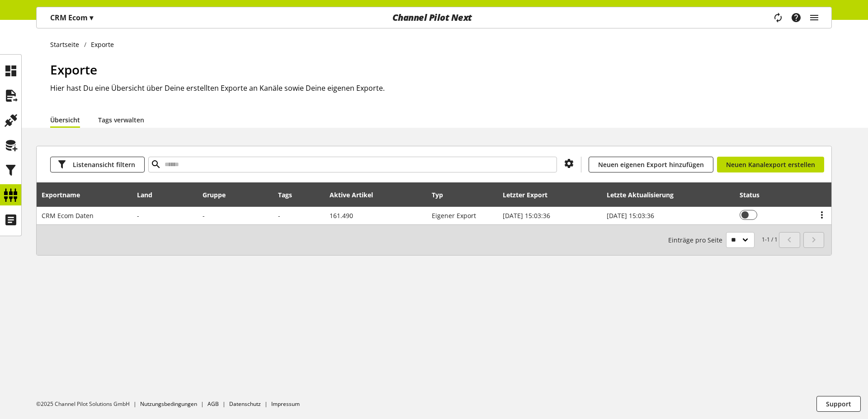  Describe the element at coordinates (722, 240) in the screenshot. I see `small: 1-1 / 1` at that location.